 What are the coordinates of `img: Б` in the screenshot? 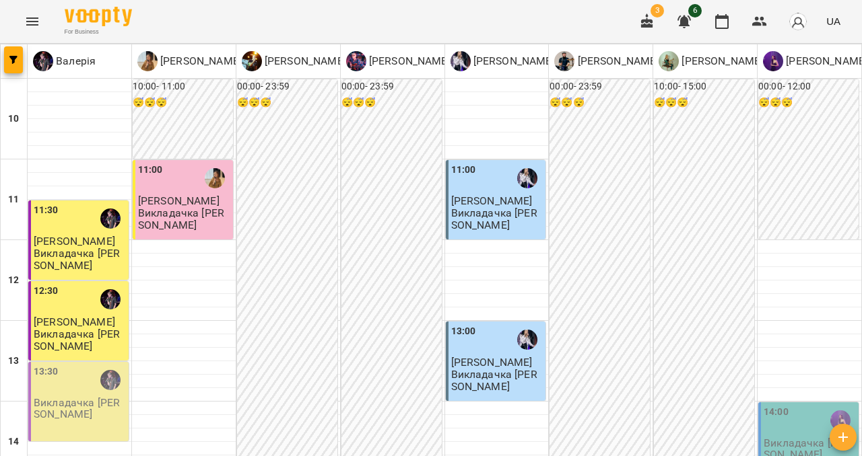 It's located at (773, 61).